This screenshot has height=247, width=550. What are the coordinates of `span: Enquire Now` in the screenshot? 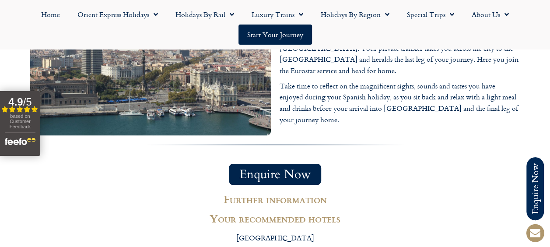 It's located at (275, 174).